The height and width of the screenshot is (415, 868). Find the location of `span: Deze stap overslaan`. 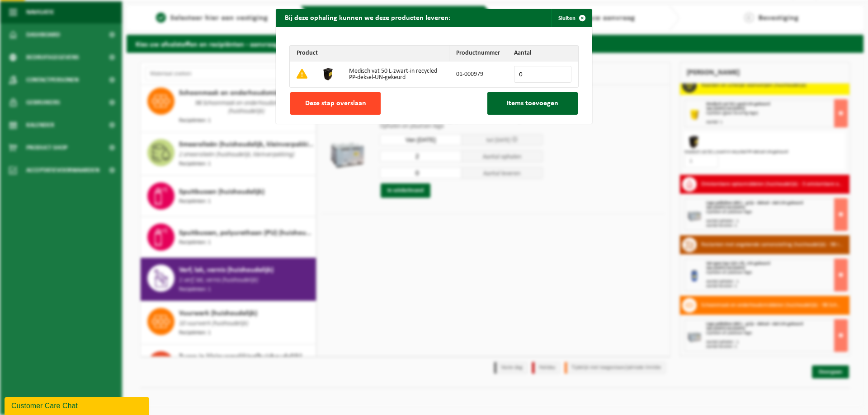

span: Deze stap overslaan is located at coordinates (335, 104).